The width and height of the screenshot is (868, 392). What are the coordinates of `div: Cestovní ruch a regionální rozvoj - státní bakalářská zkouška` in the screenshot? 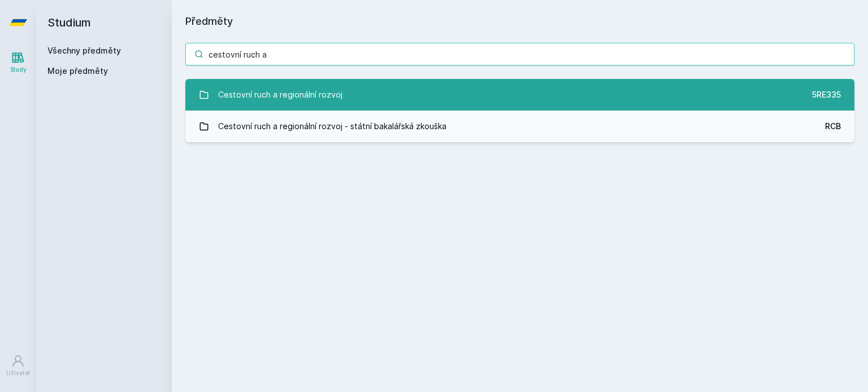 It's located at (332, 126).